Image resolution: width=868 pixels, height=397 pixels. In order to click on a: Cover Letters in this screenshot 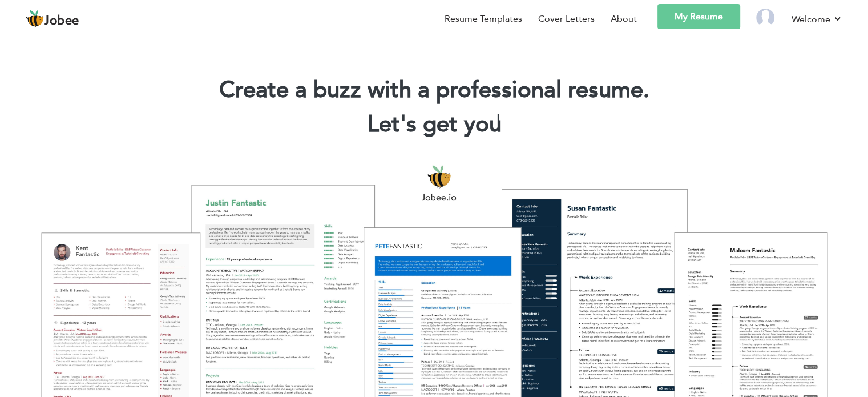, I will do `click(567, 19)`.